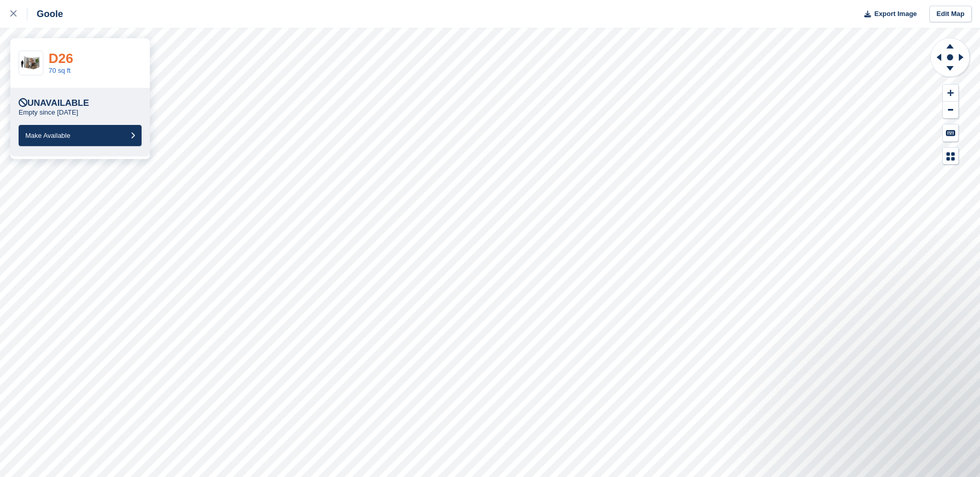  Describe the element at coordinates (61, 58) in the screenshot. I see `a: D26` at that location.